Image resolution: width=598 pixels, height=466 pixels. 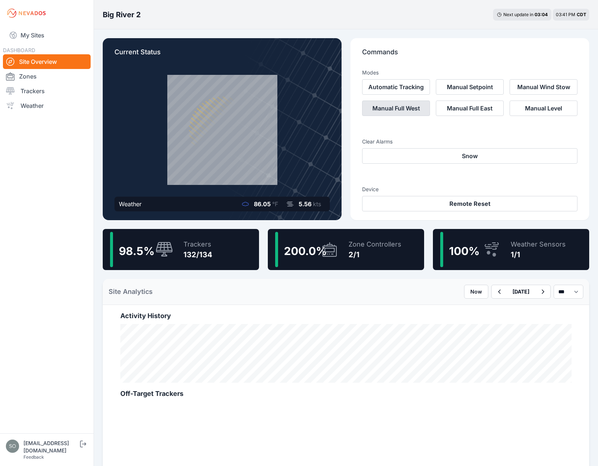 I want to click on button: Manual Full West, so click(x=396, y=108).